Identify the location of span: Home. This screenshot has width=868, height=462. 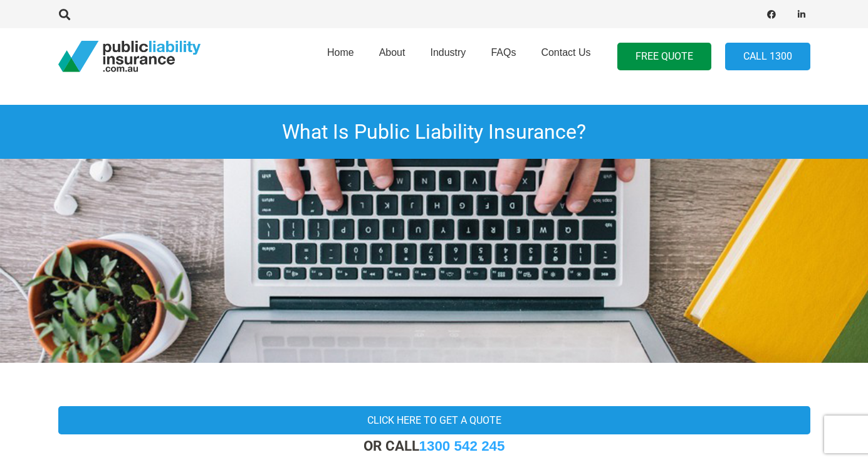
(341, 52).